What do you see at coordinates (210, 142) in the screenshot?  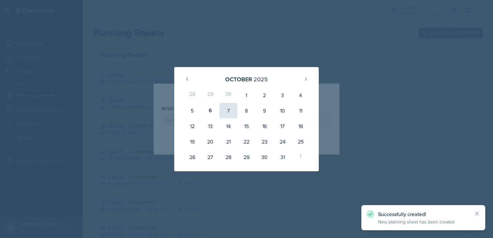 I see `div: 20` at bounding box center [210, 142].